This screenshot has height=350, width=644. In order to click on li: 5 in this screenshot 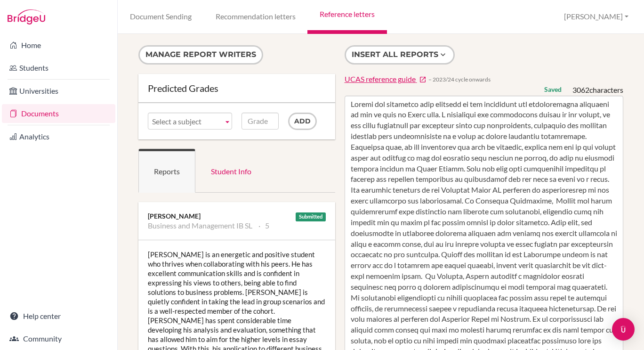, I will do `click(264, 226)`.